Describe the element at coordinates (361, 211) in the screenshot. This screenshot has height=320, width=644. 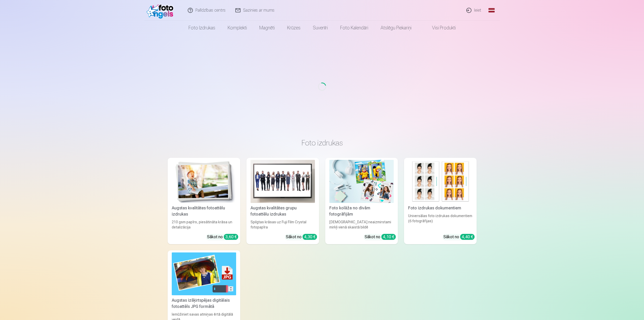
I see `div: Foto kolāža no divām fotogrāfijām` at that location.